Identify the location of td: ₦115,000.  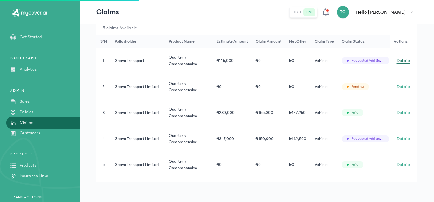
(232, 61).